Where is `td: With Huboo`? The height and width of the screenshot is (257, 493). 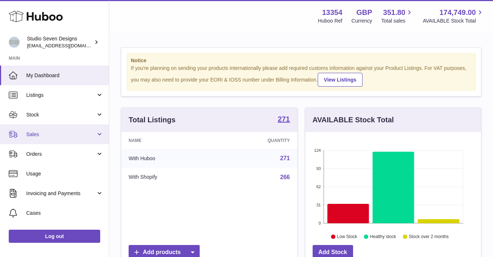 td: With Huboo is located at coordinates (169, 159).